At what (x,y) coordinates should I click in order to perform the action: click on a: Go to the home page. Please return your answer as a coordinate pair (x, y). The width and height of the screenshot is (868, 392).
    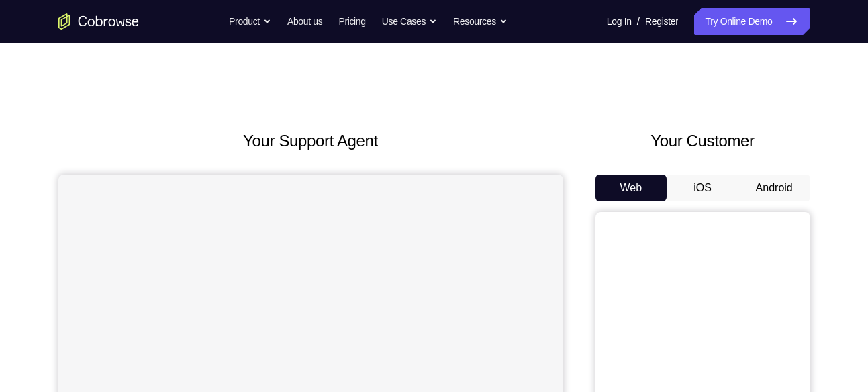
    Looking at the image, I should click on (99, 21).